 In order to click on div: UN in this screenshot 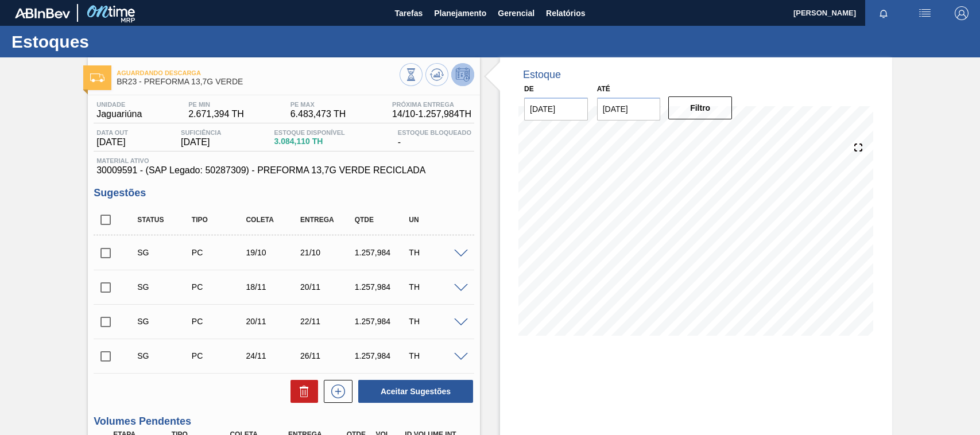, I will do `click(435, 220)`.